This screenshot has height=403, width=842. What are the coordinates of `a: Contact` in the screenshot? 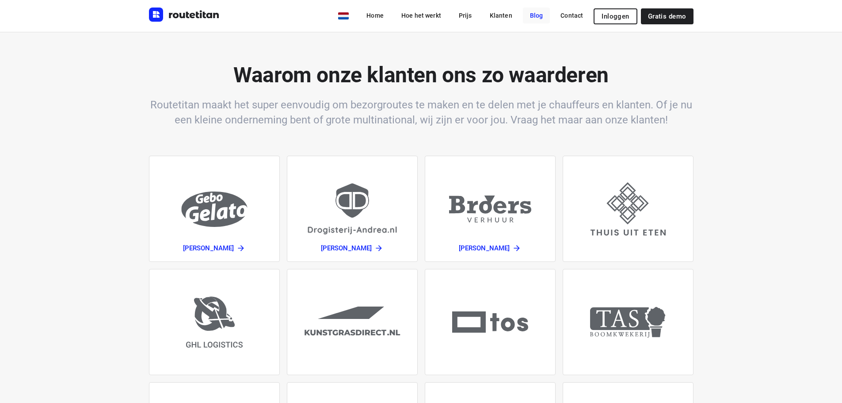 It's located at (572, 15).